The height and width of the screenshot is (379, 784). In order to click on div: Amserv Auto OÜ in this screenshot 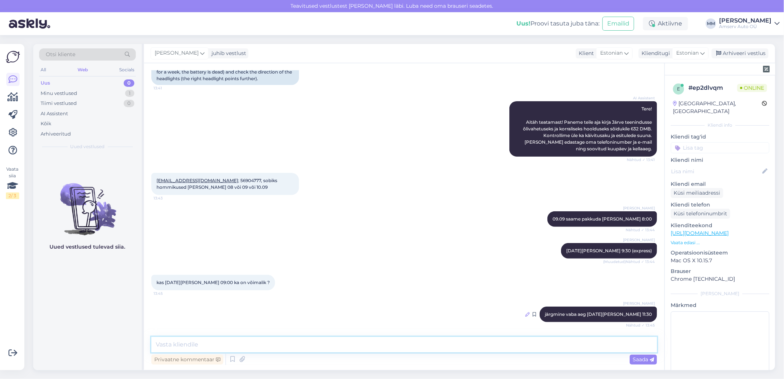, I will do `click(745, 27)`.